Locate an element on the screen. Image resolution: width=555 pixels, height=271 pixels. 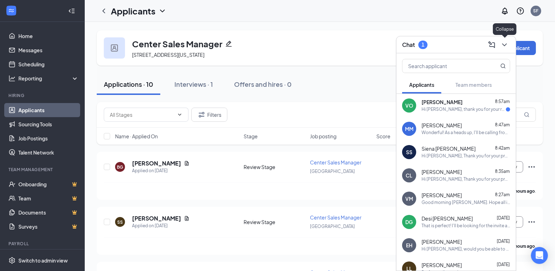
svg: Filter is located at coordinates (202, 115).